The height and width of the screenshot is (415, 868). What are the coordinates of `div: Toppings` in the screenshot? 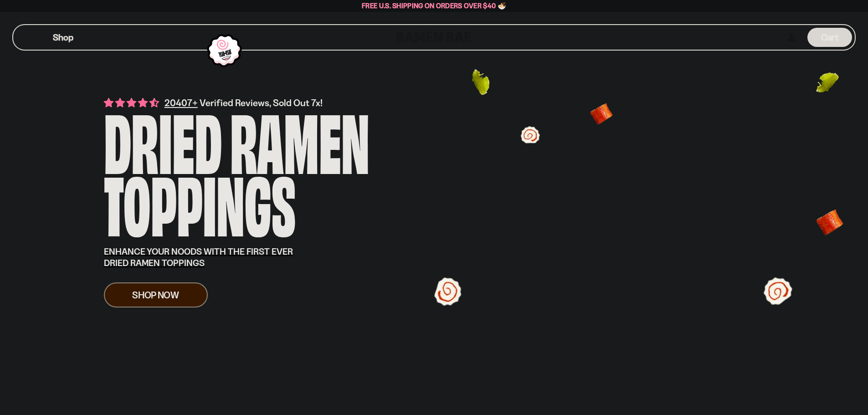 It's located at (199, 201).